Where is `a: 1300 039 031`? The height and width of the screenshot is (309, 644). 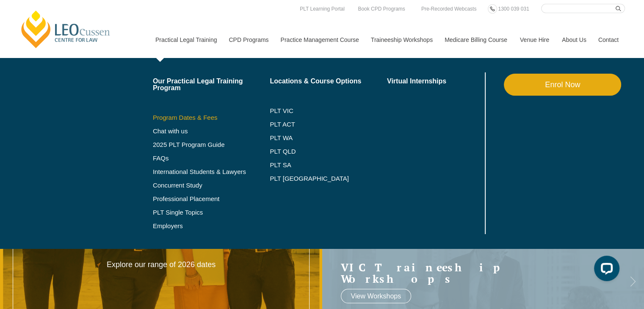 a: 1300 039 031 is located at coordinates (513, 9).